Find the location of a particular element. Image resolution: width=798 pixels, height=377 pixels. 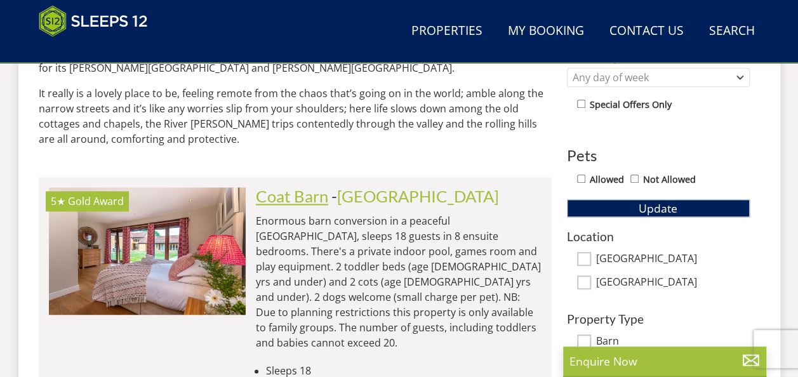

span: Coat Barn has a 5 star rating under the Quality in Tourism Scheme is located at coordinates (58, 201).